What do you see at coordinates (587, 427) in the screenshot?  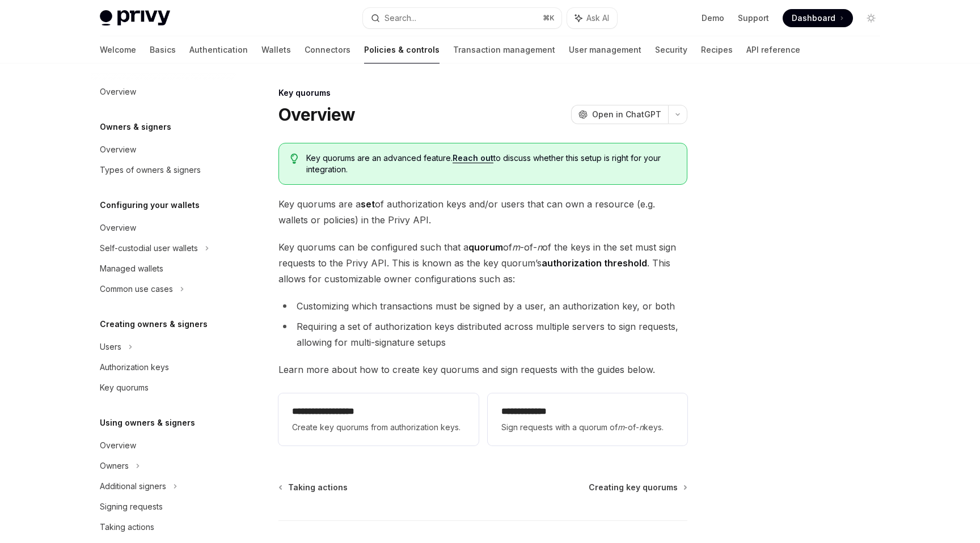 I see `span: Sign requests with a quorum of -of- keys.` at bounding box center [587, 427].